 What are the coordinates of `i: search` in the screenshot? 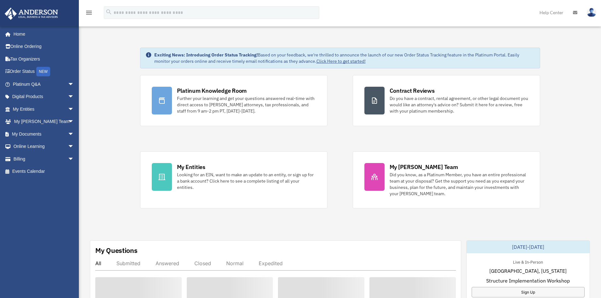 It's located at (109, 12).